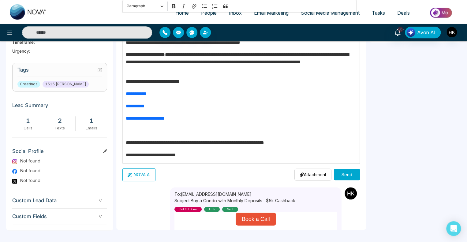  What do you see at coordinates (378, 13) in the screenshot?
I see `a: Tasks` at bounding box center [378, 13].